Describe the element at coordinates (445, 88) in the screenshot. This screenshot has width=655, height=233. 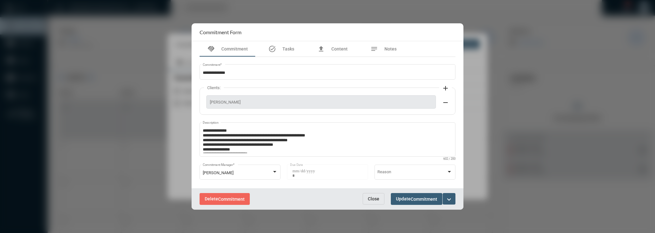
I see `mat-icon: add` at that location.